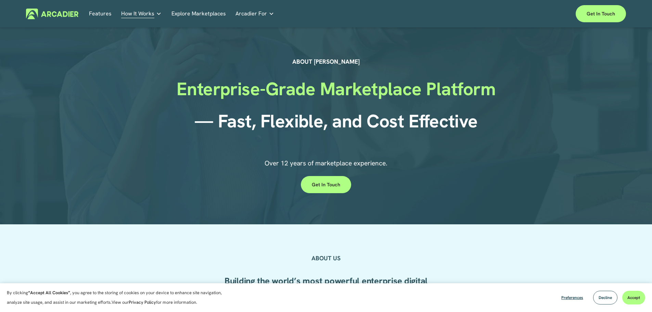 The width and height of the screenshot is (652, 312). I want to click on a: Features, so click(100, 14).